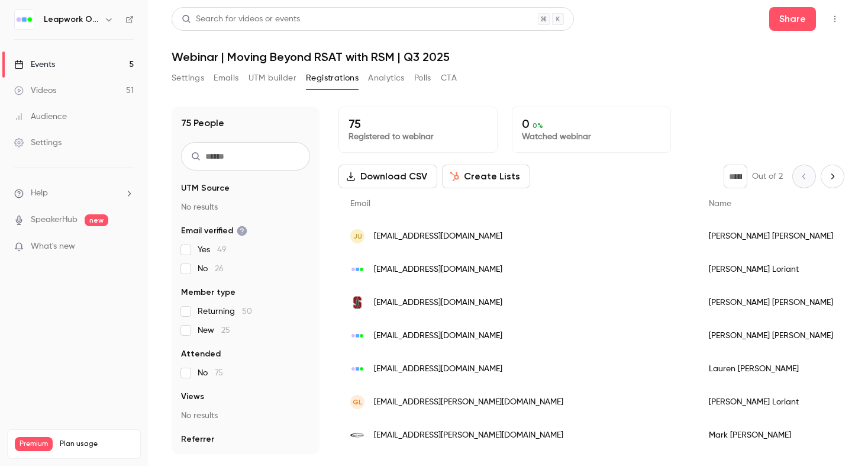 The image size is (868, 466). Describe the element at coordinates (214, 231) in the screenshot. I see `span: Email verified` at that location.